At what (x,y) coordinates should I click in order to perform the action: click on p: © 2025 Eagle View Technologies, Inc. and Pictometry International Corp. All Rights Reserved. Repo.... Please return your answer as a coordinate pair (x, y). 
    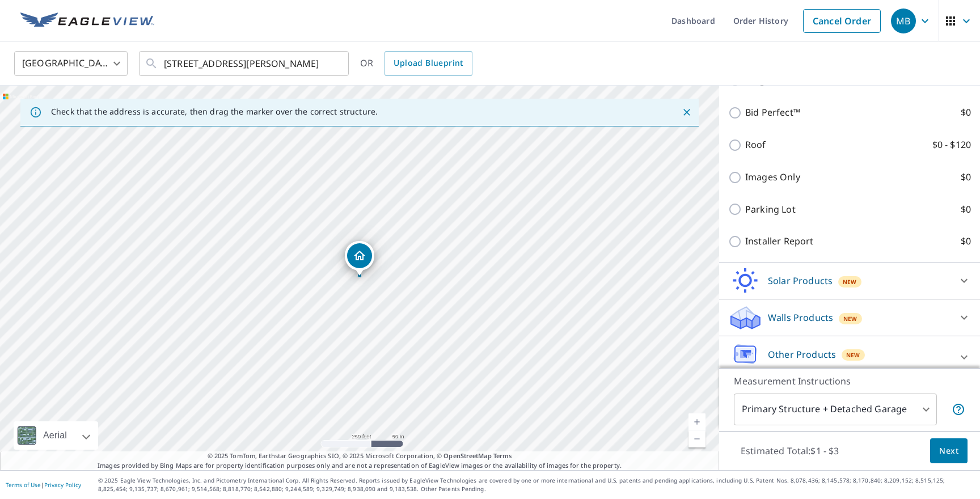
    Looking at the image, I should click on (536, 485).